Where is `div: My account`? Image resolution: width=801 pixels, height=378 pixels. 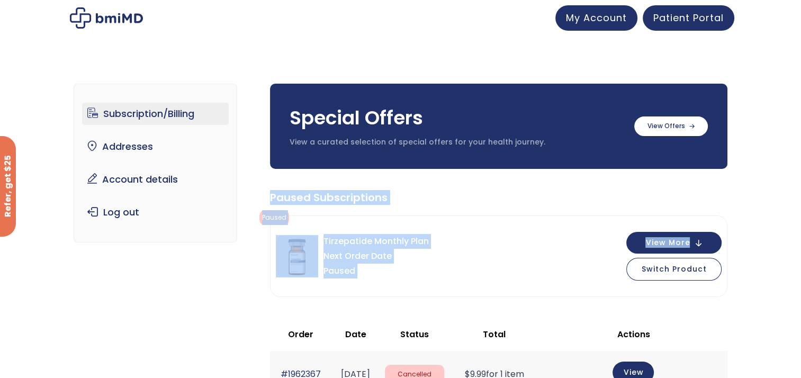
div: My account is located at coordinates (106, 18).